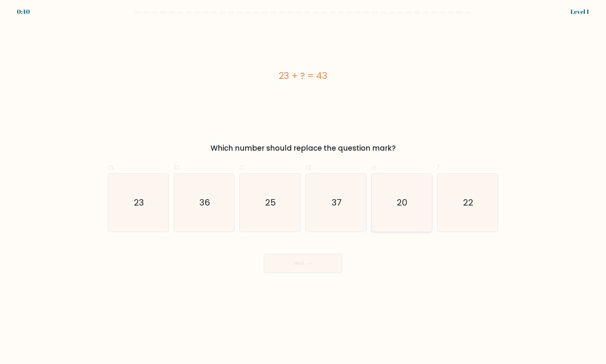 This screenshot has height=364, width=606. Describe the element at coordinates (271, 203) in the screenshot. I see `text: 25` at that location.